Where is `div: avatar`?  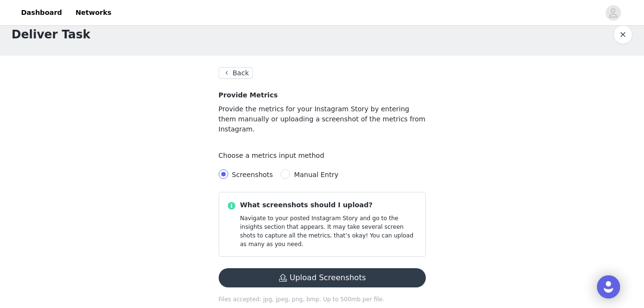
div: avatar is located at coordinates (613, 13).